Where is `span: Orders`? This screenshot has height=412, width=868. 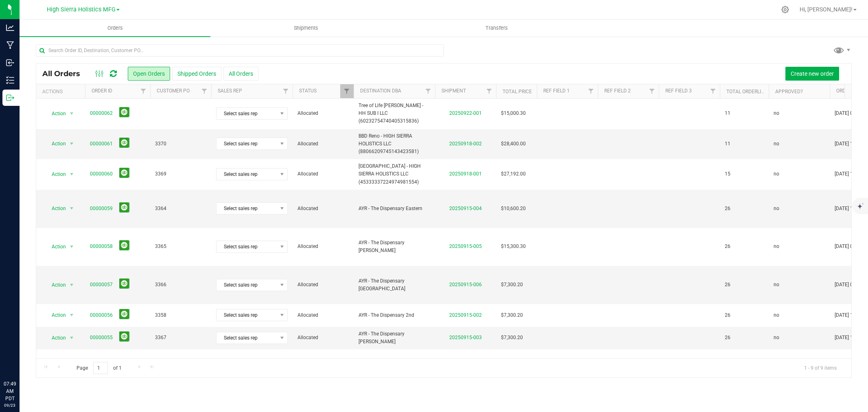 span: Orders is located at coordinates (115, 28).